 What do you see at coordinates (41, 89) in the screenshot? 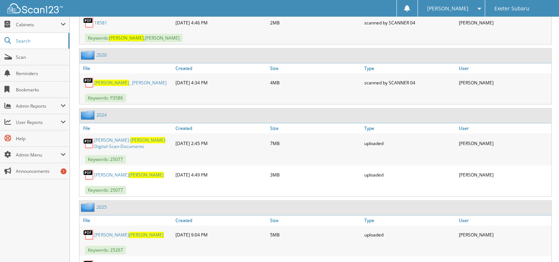
I see `span: Bookmarks` at bounding box center [41, 89].